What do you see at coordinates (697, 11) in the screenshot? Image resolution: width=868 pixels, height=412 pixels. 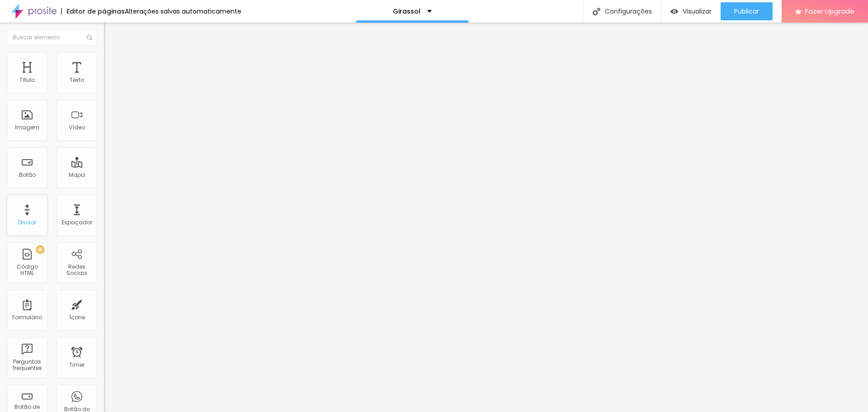 I see `span: Visualizar` at bounding box center [697, 11].